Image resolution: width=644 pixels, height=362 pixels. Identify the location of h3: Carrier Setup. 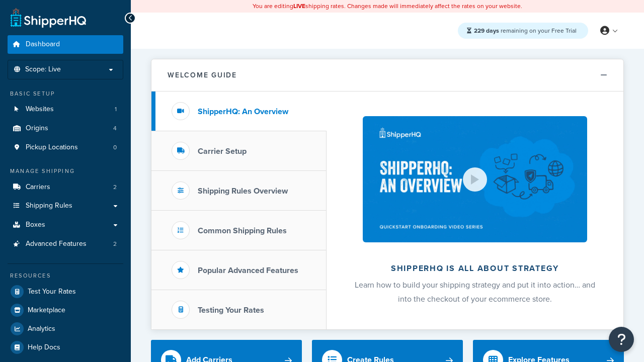
(222, 151).